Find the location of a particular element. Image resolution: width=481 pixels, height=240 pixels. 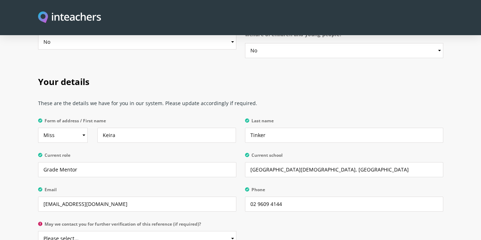

label: Current school is located at coordinates (344, 158).